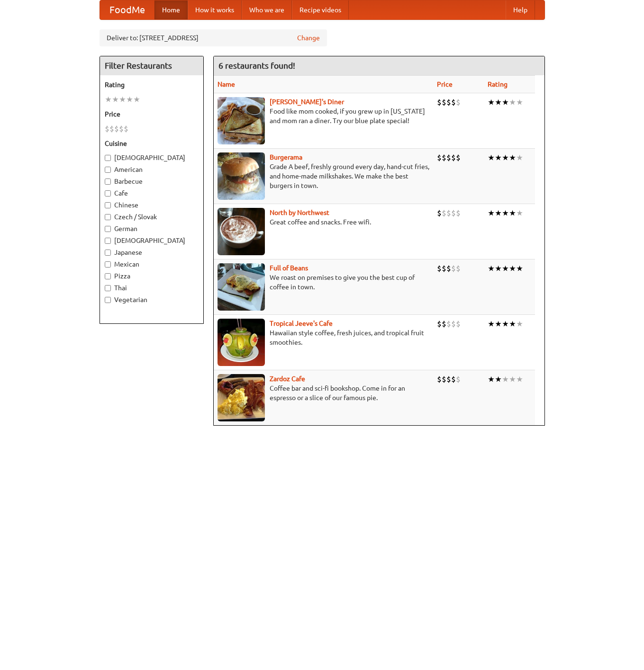 This screenshot has width=644, height=670. What do you see at coordinates (287, 379) in the screenshot?
I see `b: Zardoz Cafe` at bounding box center [287, 379].